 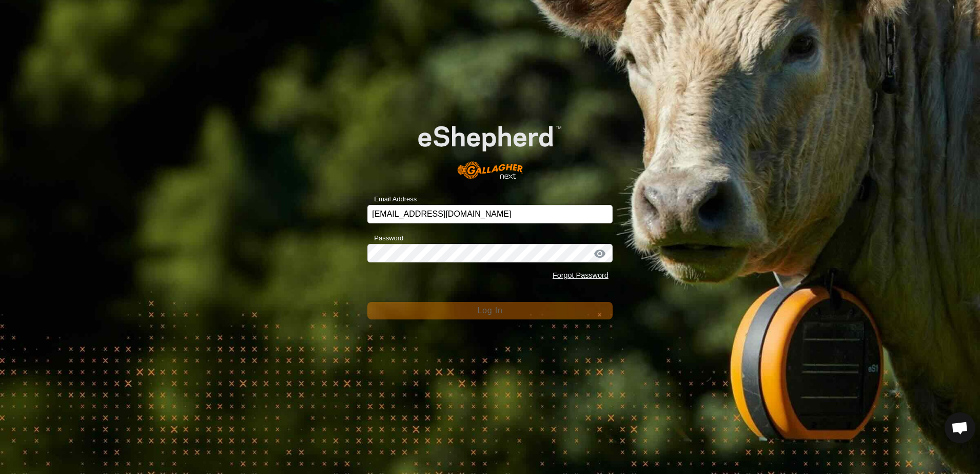 I want to click on img: E-shepherd Logo, so click(x=490, y=147).